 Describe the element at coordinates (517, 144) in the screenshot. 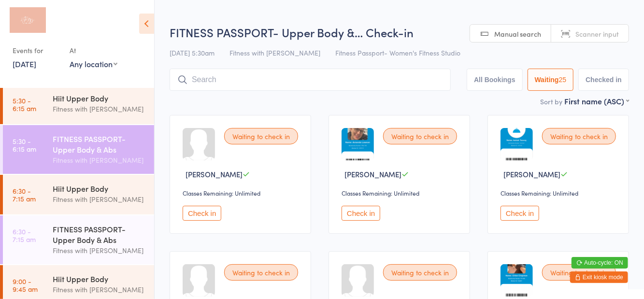

I see `img: image1748340501.png` at that location.